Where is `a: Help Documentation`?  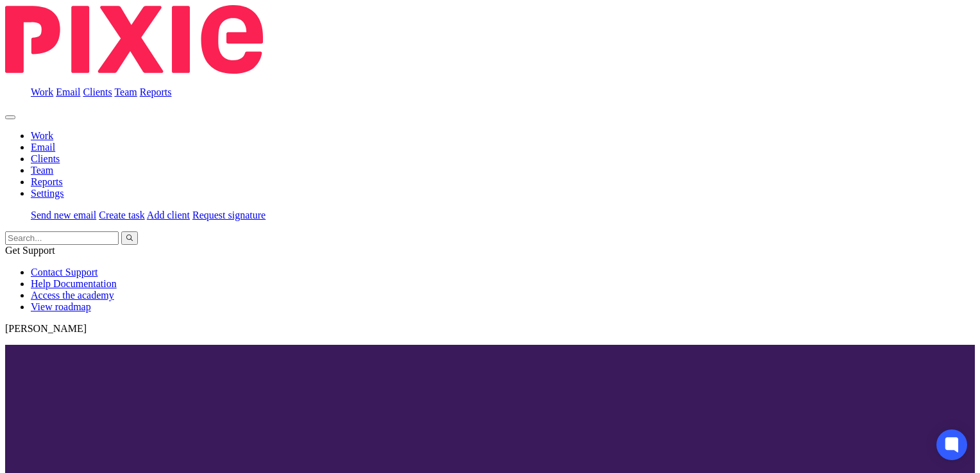 a: Help Documentation is located at coordinates (74, 283).